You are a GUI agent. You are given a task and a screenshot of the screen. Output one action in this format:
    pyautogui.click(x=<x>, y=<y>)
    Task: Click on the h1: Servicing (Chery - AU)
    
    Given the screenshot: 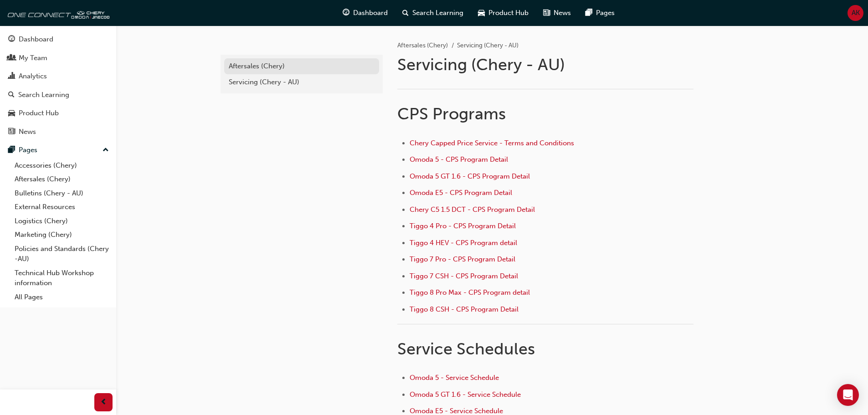 What is the action you would take?
    pyautogui.click(x=547, y=65)
    